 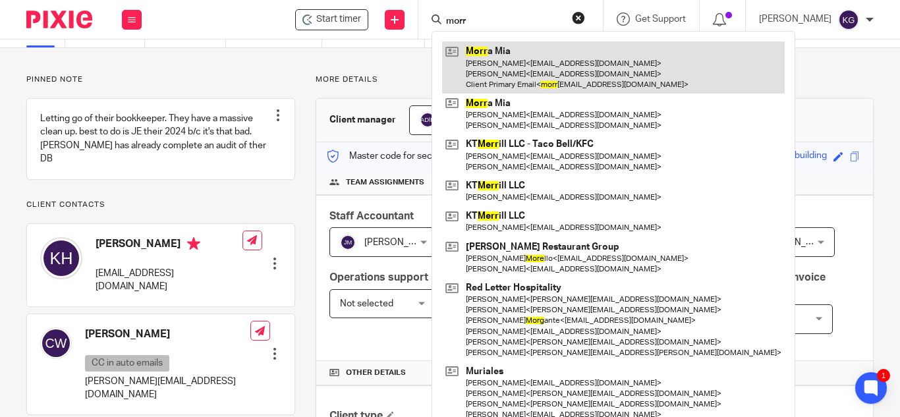 What do you see at coordinates (385, 182) in the screenshot?
I see `span: Team assignments` at bounding box center [385, 182].